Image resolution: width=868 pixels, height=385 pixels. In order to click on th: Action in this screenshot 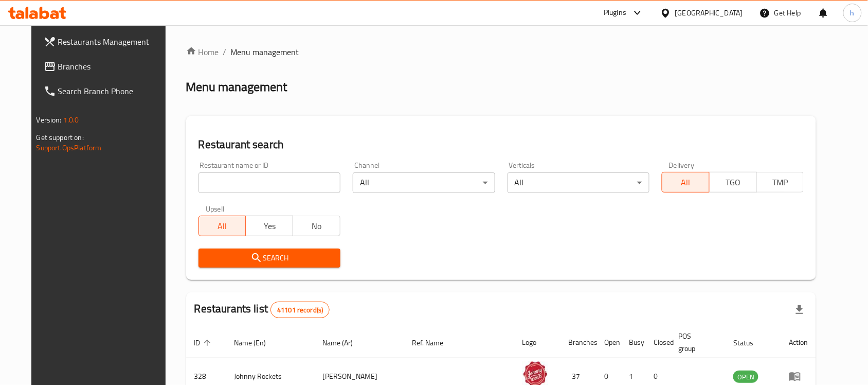, I will do `click(798, 342)`.